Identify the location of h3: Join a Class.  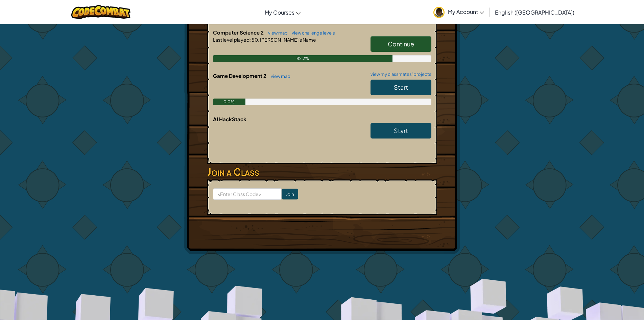
(322, 171).